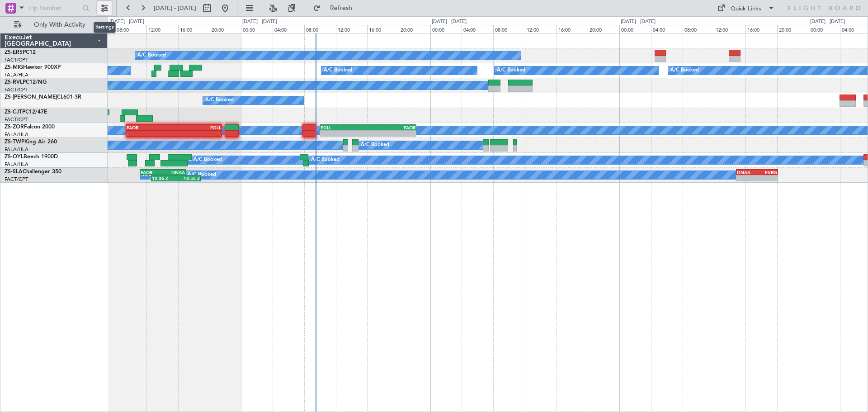 The image size is (868, 412). I want to click on a: ZS-MIGHawker 900XP, so click(32, 67).